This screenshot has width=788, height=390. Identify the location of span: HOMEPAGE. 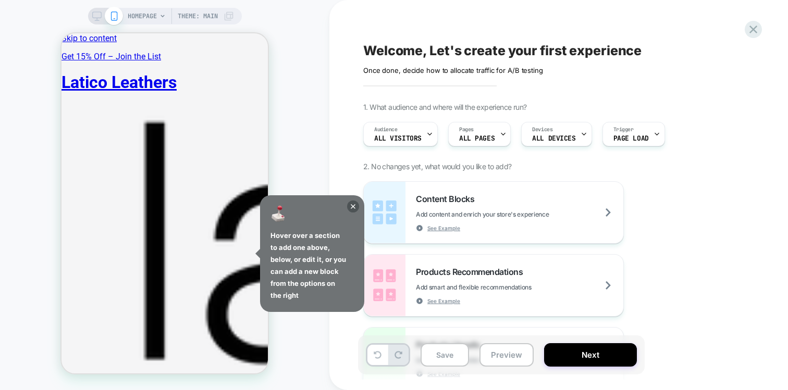
(142, 16).